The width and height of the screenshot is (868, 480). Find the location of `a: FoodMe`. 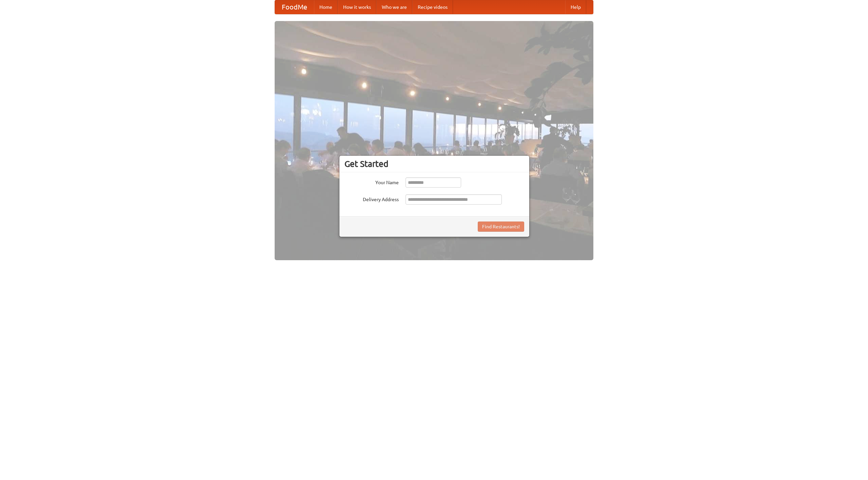

a: FoodMe is located at coordinates (294, 7).